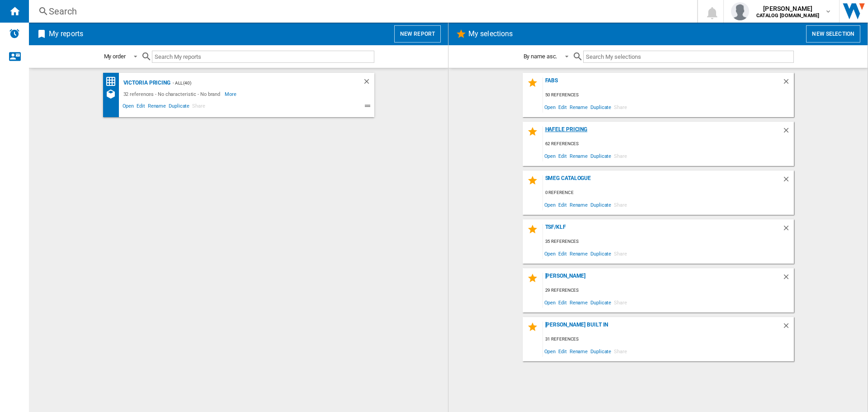 The height and width of the screenshot is (412, 868). Describe the element at coordinates (833, 34) in the screenshot. I see `button: New selection` at that location.